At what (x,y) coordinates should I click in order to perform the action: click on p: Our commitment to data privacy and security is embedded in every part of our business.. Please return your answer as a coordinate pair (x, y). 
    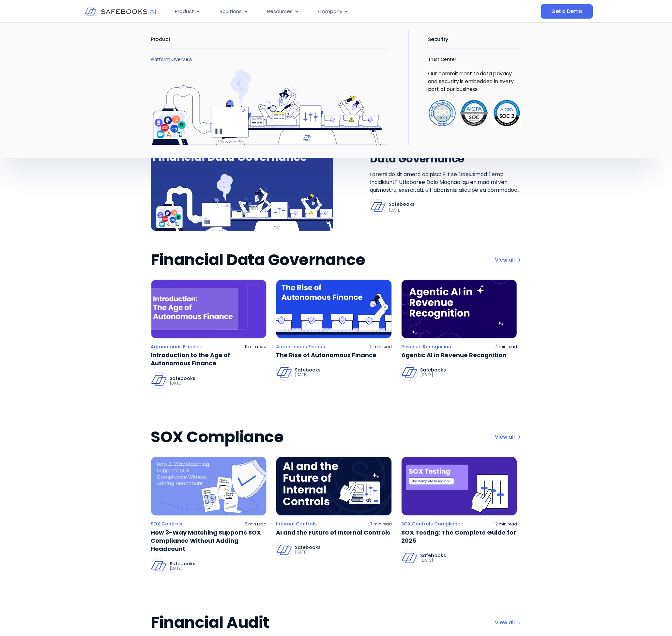
    Looking at the image, I should click on (475, 81).